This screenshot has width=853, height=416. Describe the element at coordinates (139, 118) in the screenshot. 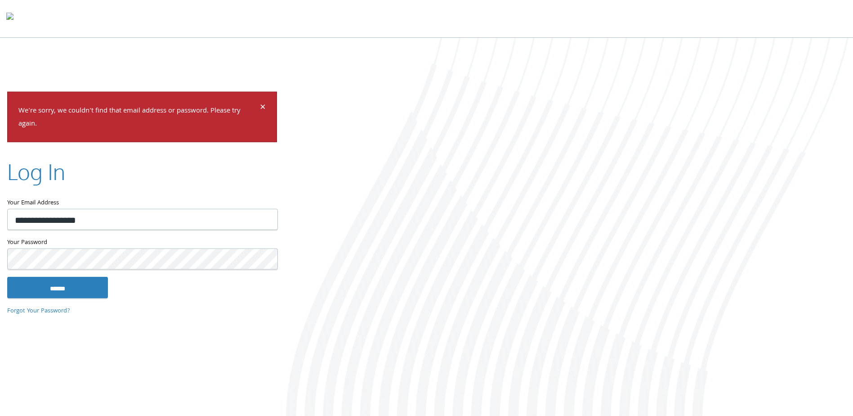

I see `p: We're sorry, we couldn't find that email address or password. Please try again.` at that location.